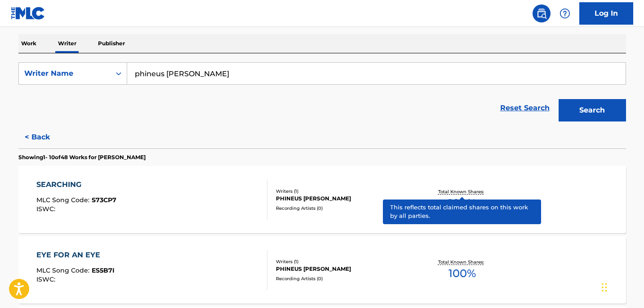  Describe the element at coordinates (525, 108) in the screenshot. I see `a: Reset Search` at that location.